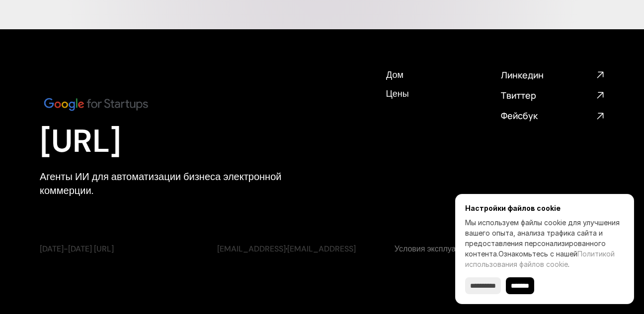 The width and height of the screenshot is (644, 314). Describe the element at coordinates (518, 95) in the screenshot. I see `font: Твиттер` at that location.